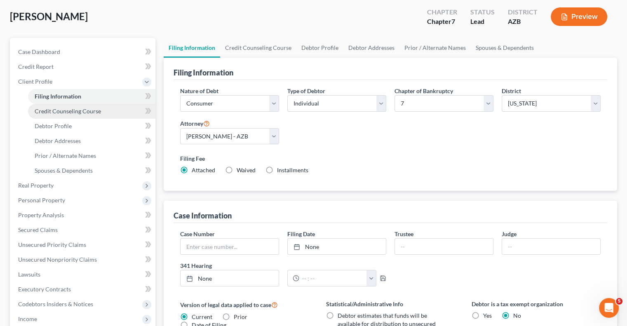 The width and height of the screenshot is (627, 326). I want to click on span: Credit Counseling Course, so click(68, 111).